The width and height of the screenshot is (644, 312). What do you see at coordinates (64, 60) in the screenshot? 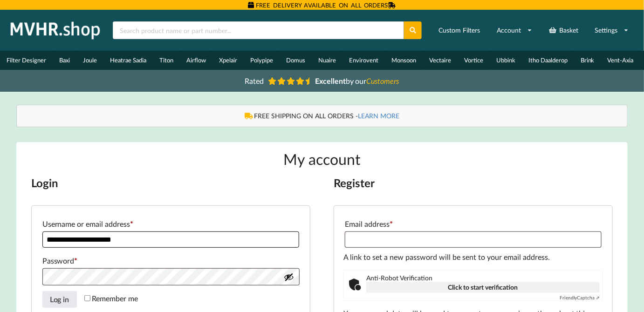
I see `a: Baxi` at bounding box center [64, 60].